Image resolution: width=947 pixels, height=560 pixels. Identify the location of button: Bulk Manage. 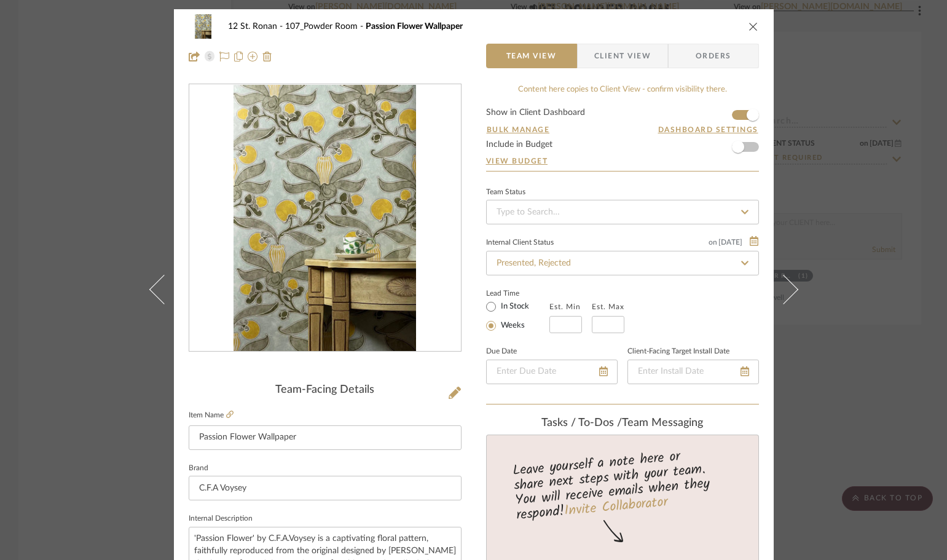
(518, 129).